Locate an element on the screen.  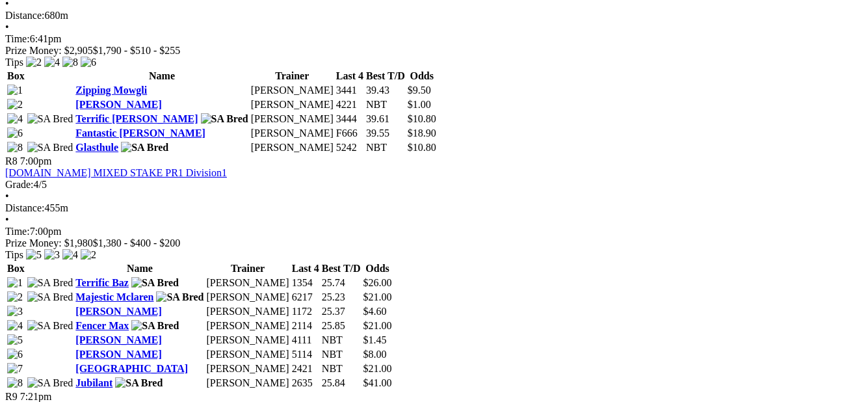
div: 7:00pm is located at coordinates (434, 232).